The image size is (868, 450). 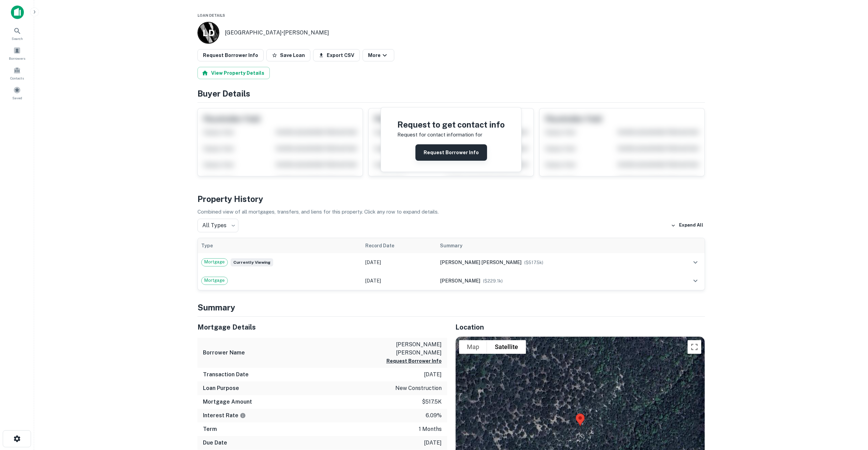 What do you see at coordinates (440, 135) in the screenshot?
I see `p: Request for contact information for` at bounding box center [440, 135].